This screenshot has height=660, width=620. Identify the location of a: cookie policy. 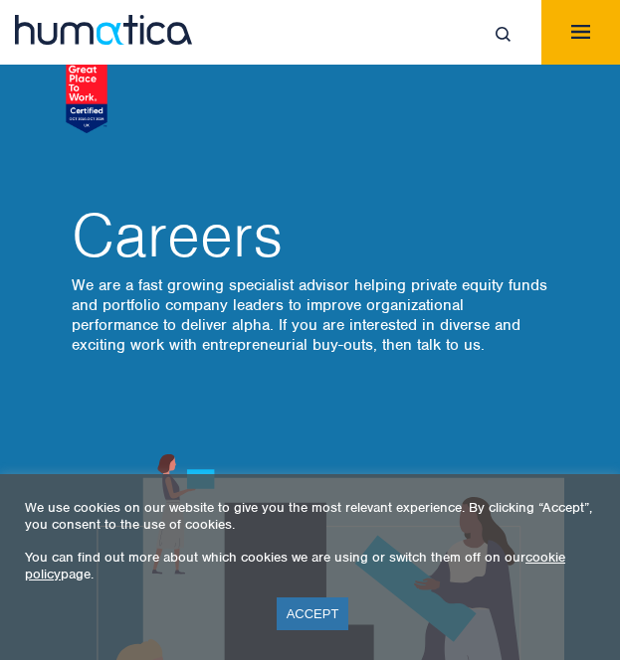
(294, 566).